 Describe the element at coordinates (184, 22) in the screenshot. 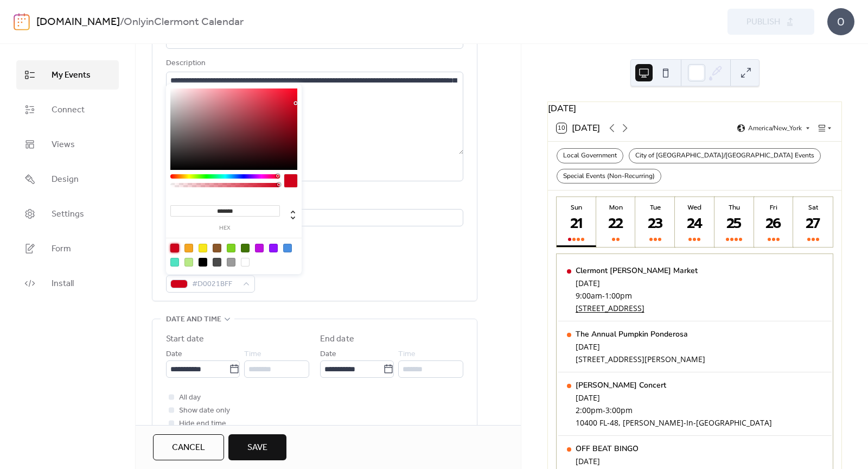

I see `b: OnlyinClermont Calendar` at that location.